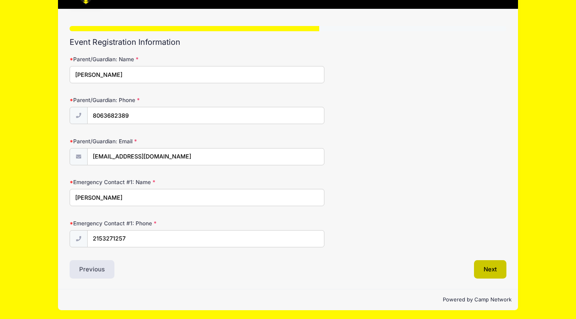 The width and height of the screenshot is (576, 319). What do you see at coordinates (206, 156) in the screenshot?
I see `input: email@email.com` at bounding box center [206, 156].